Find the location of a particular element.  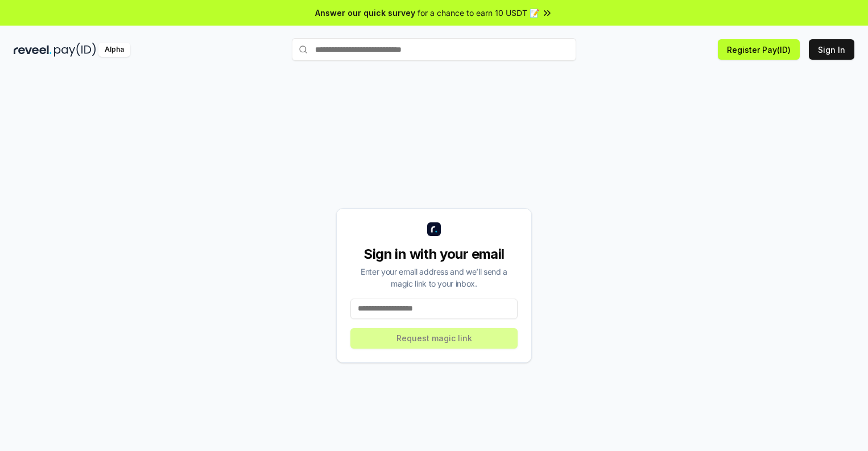

div: Enter your email address and we’ll send a magic link to your inbox. is located at coordinates (434, 278).